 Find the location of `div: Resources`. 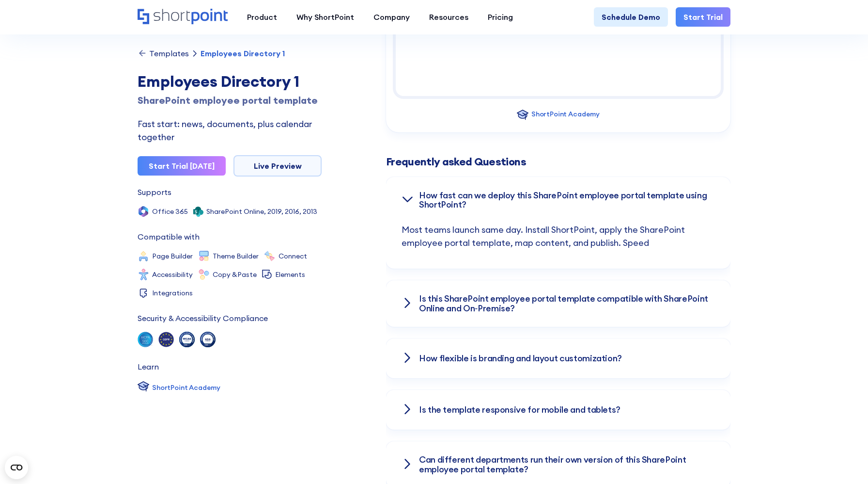

div: Resources is located at coordinates (448, 17).